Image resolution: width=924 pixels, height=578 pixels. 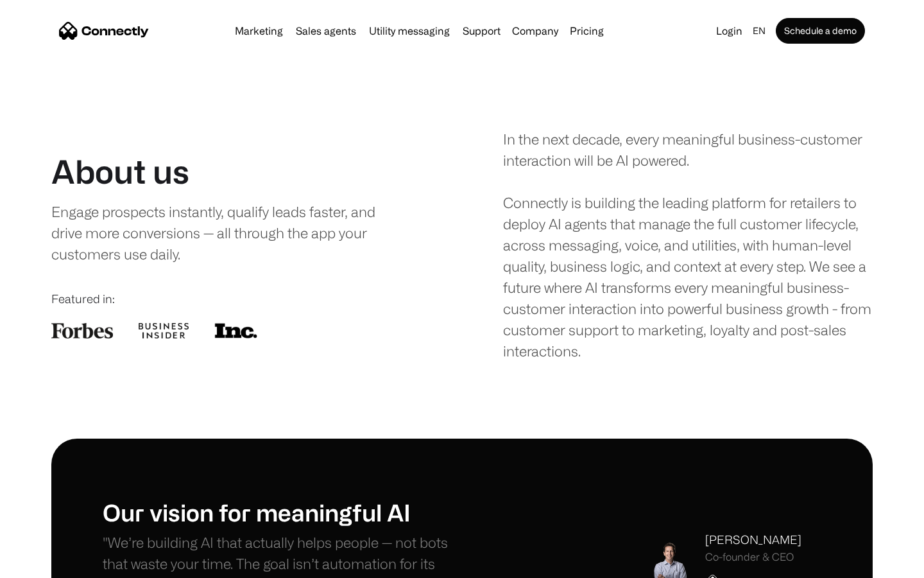 I want to click on a: Utility messaging, so click(x=410, y=31).